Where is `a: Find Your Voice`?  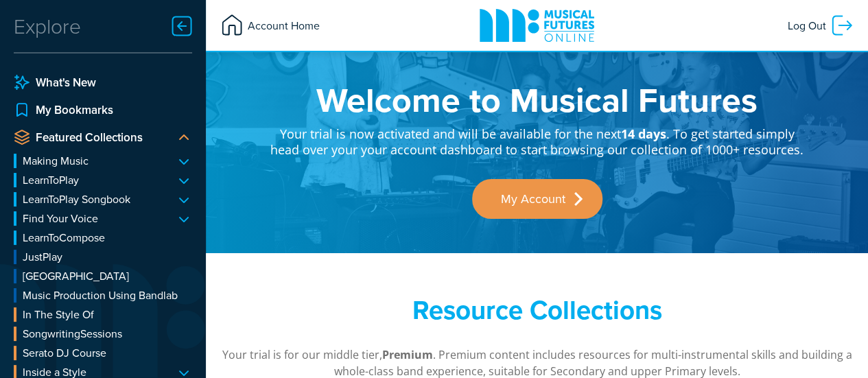 a: Find Your Voice is located at coordinates (103, 218).